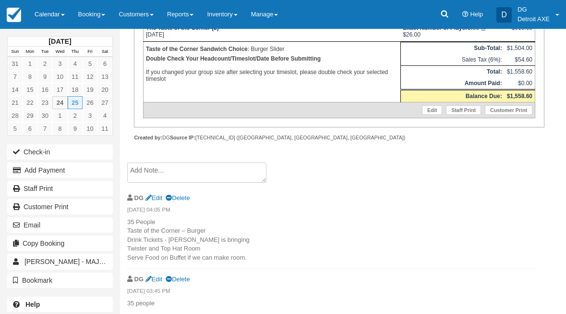 The height and width of the screenshot is (314, 566). I want to click on strong: $1,558.60, so click(520, 96).